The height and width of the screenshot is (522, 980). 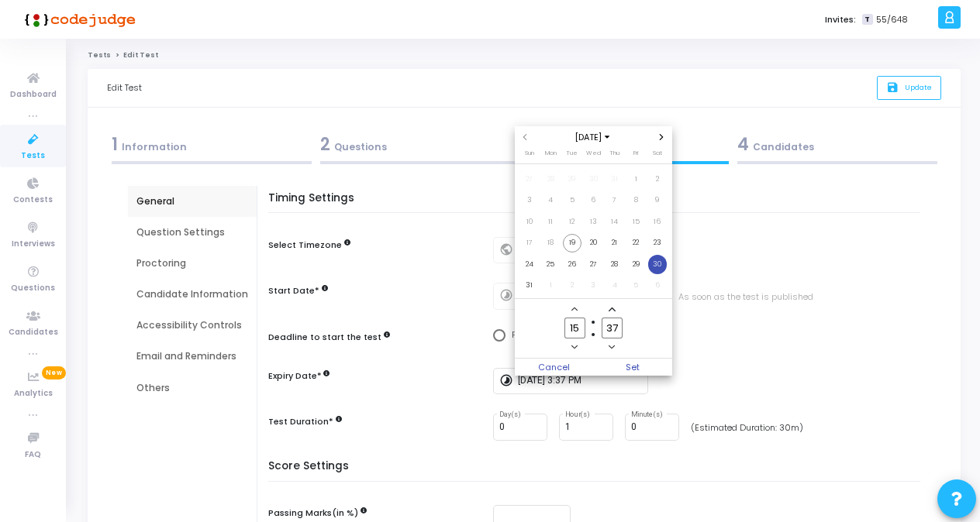 What do you see at coordinates (658, 221) in the screenshot?
I see `span: 16` at bounding box center [658, 221].